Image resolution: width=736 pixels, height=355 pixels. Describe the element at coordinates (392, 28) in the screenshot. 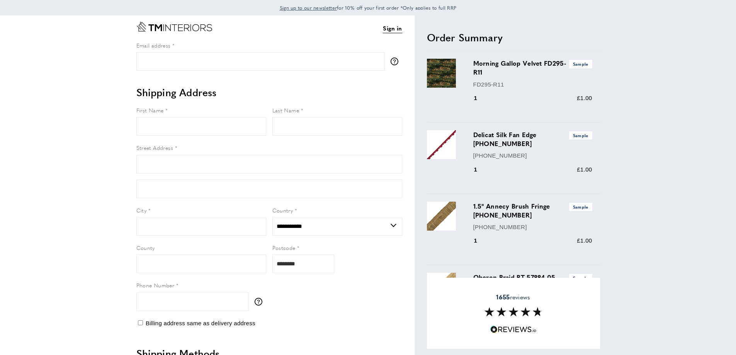

I see `a: Sign in` at that location.